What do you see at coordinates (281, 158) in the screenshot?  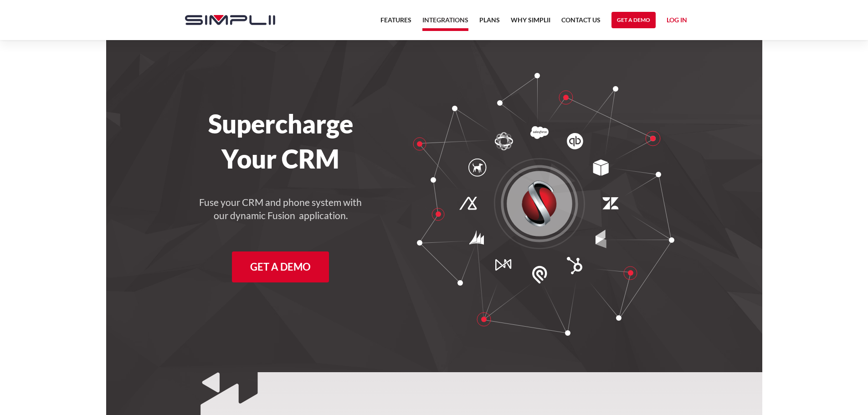 I see `h1: Your CRM` at bounding box center [281, 158].